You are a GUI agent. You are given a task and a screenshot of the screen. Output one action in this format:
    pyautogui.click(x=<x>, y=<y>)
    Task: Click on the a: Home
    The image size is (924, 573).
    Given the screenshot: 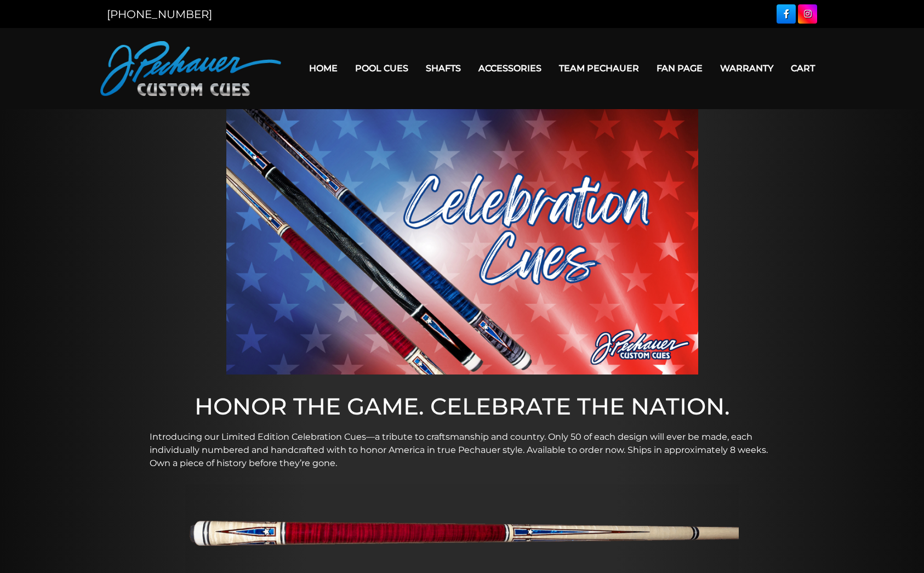 What is the action you would take?
    pyautogui.click(x=323, y=68)
    